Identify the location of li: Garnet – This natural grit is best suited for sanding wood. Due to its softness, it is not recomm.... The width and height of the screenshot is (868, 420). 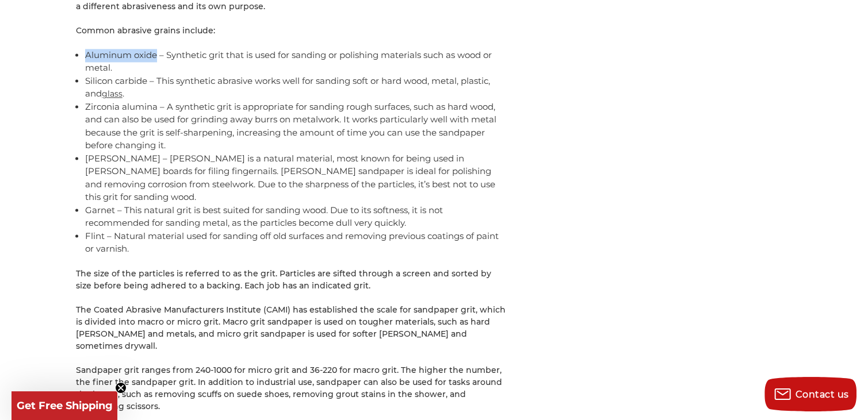
(296, 217).